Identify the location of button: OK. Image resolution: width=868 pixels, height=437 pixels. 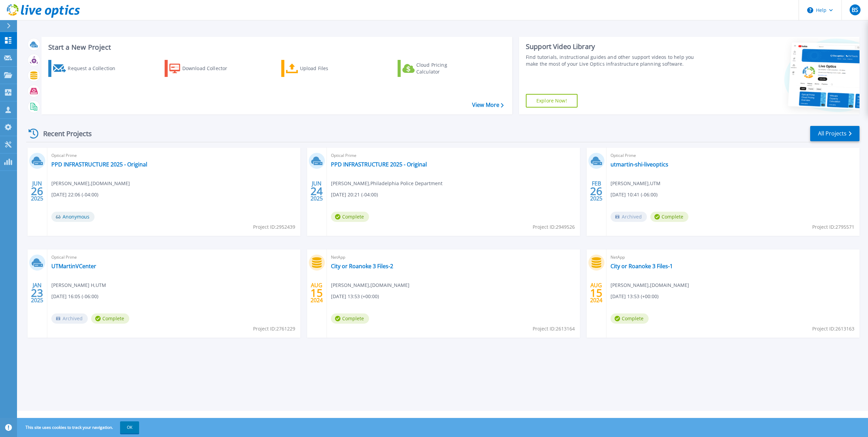
(129, 427).